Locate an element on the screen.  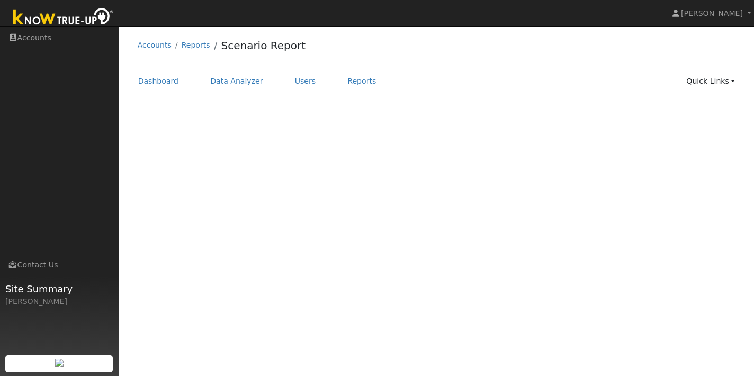
a: Scenario Report is located at coordinates (263, 46).